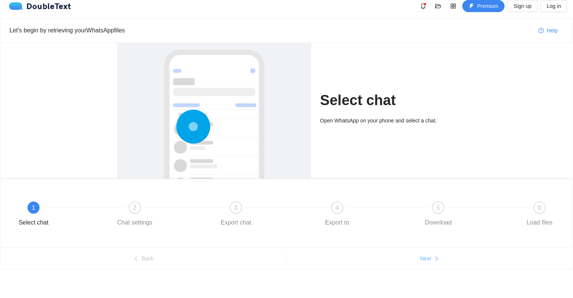 The image size is (573, 298). I want to click on button: Nextright, so click(430, 258).